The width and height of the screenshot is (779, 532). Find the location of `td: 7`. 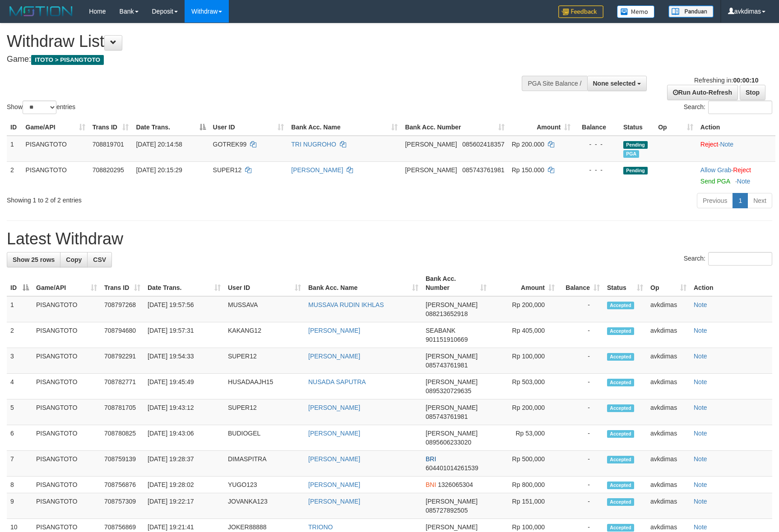

td: 7 is located at coordinates (20, 463).